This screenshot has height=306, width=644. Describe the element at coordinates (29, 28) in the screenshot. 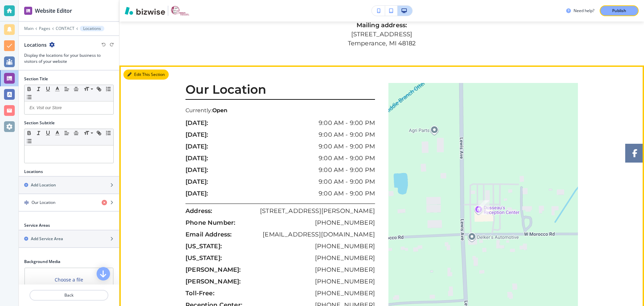

I see `p: Main` at that location.